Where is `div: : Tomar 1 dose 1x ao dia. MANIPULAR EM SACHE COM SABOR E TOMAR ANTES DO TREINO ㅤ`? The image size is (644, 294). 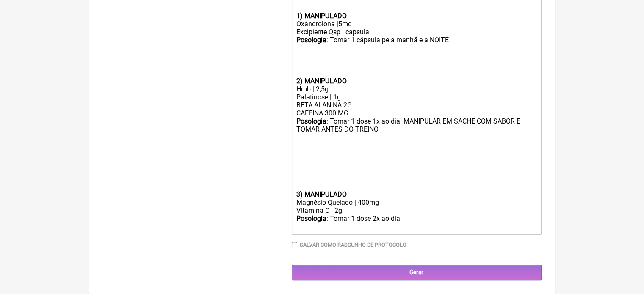
div: : Tomar 1 dose 1x ao dia. MANIPULAR EM SACHE COM SABOR E TOMAR ANTES DO TREINO ㅤ is located at coordinates (416, 142).